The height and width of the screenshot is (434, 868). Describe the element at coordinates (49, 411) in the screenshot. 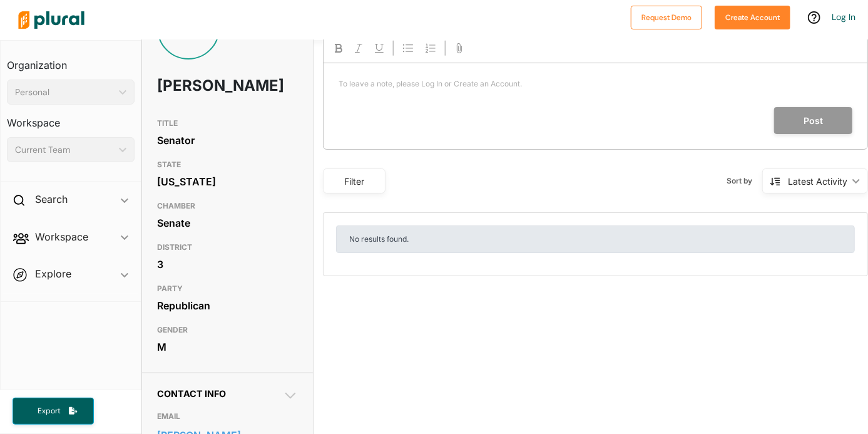

I see `span: Export` at that location.